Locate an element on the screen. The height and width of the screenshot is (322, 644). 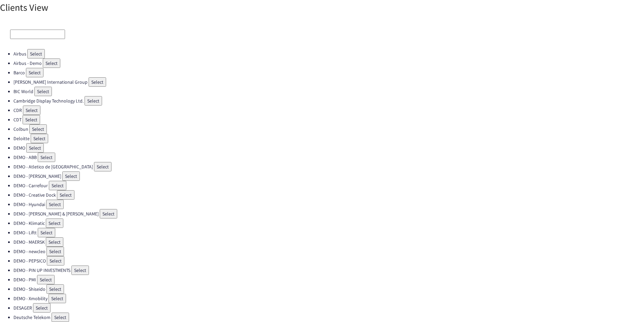
li: Cambridge Display Technology Ltd. is located at coordinates (329, 101).